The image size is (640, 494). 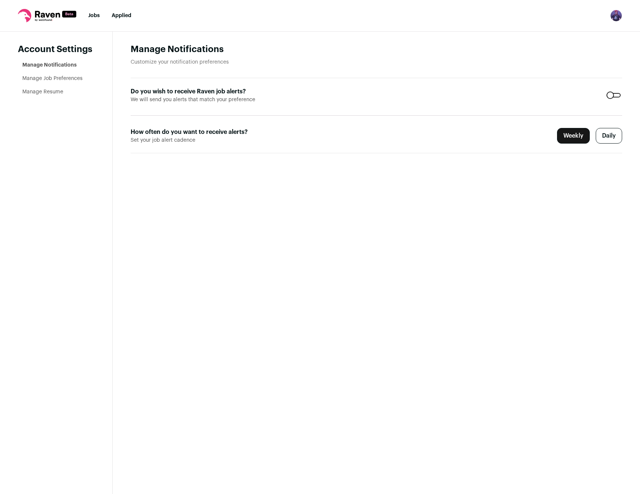 I want to click on a: Manage Job Preferences, so click(x=52, y=79).